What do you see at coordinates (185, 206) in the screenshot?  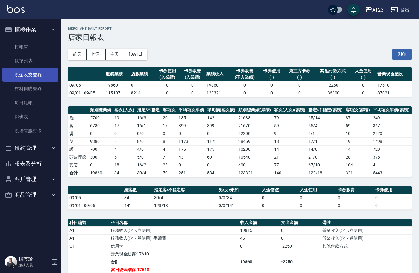 I see `td: 123/18` at bounding box center [185, 206].